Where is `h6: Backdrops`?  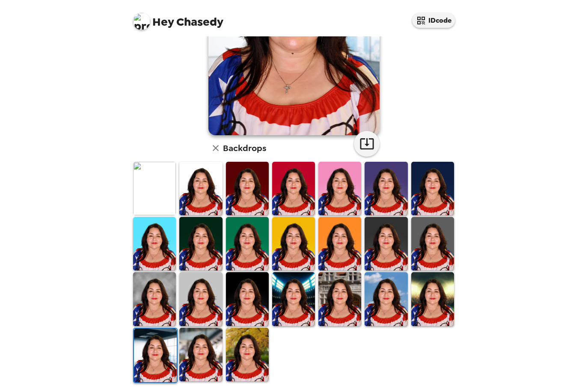 h6: Backdrops is located at coordinates (245, 148).